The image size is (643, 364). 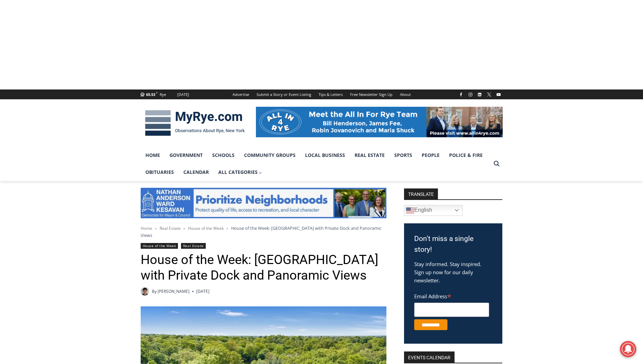 I want to click on span: F, so click(x=157, y=92).